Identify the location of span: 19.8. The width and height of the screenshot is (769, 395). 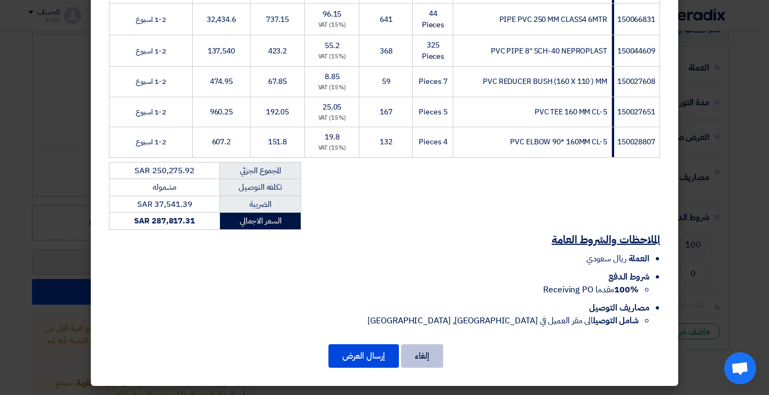
(332, 137).